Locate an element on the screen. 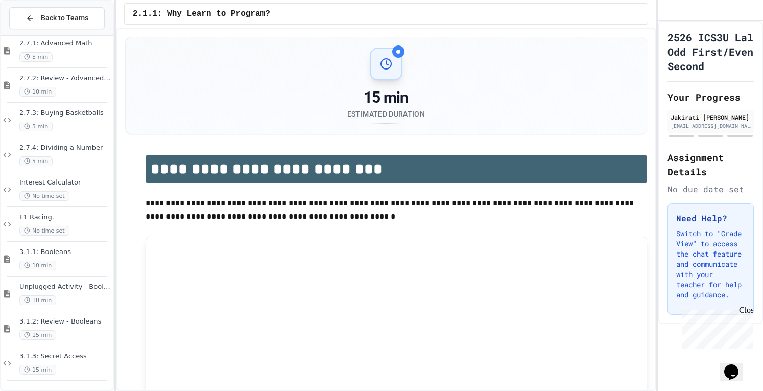 The height and width of the screenshot is (391, 763). span: 2.7.3: Buying Basketballs is located at coordinates (65, 113).